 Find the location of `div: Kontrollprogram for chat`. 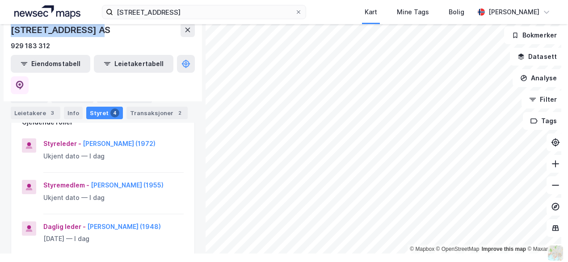

div: Kontrollprogram for chat is located at coordinates (545, 241).